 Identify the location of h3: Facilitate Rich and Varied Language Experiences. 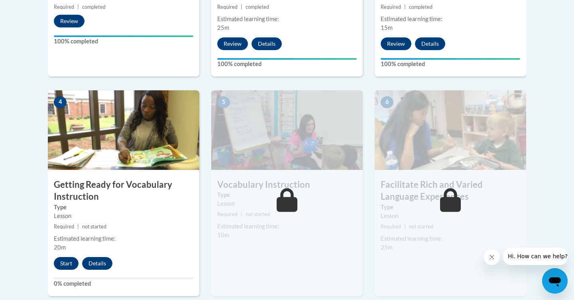
(450, 191).